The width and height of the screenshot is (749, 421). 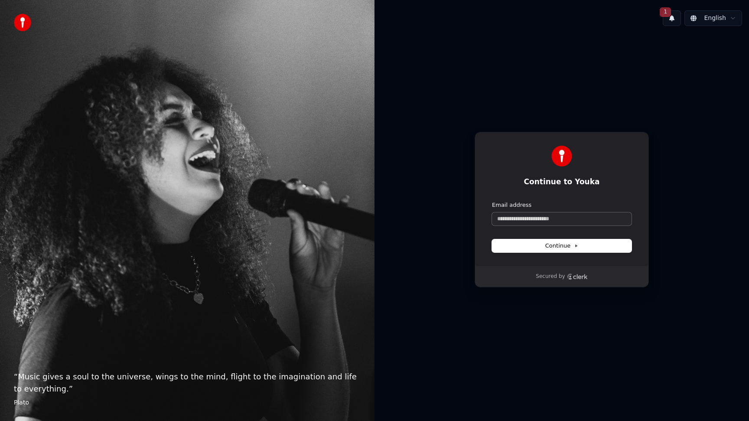 I want to click on img: youka, so click(x=23, y=23).